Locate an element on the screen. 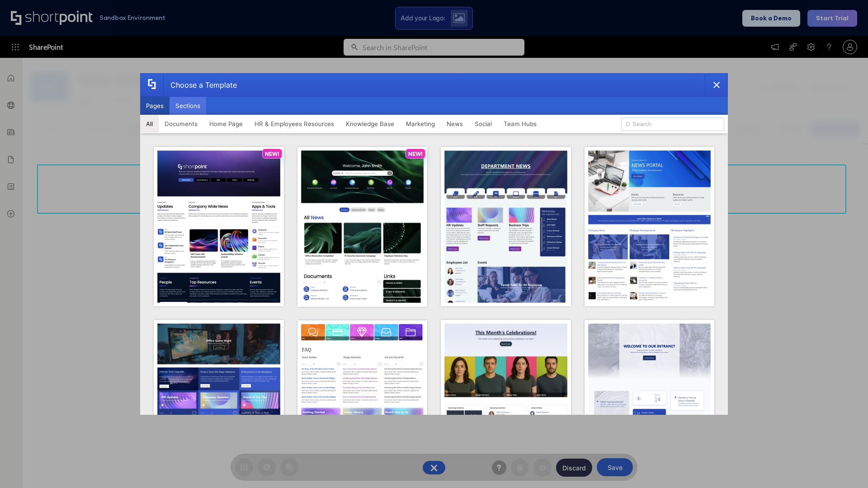 This screenshot has width=868, height=488. button: Home Page is located at coordinates (226, 124).